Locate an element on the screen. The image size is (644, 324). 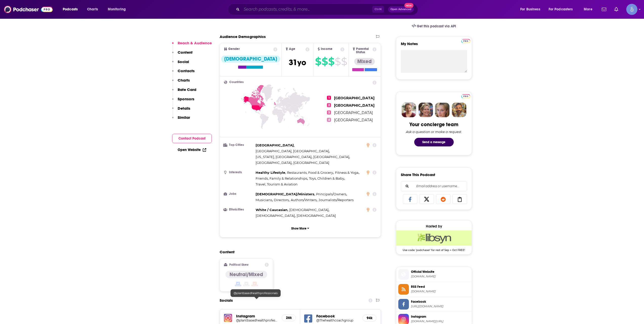
input: Email address or username... is located at coordinates (434, 186).